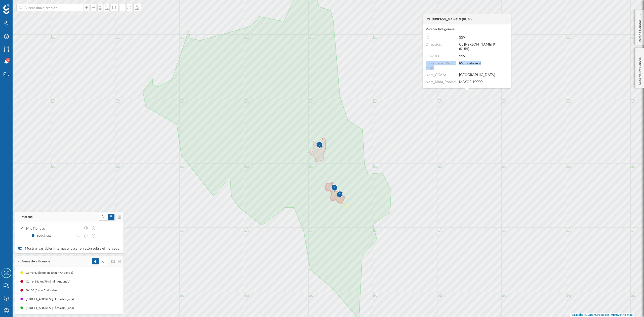  Describe the element at coordinates (69, 248) in the screenshot. I see `label: Mostrar variables internas al pasar el ratón sobre el marcador` at that location.